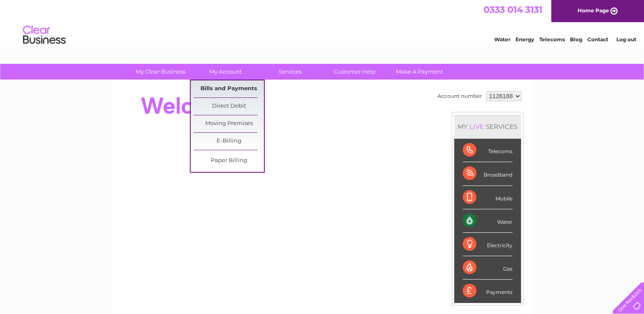  Describe the element at coordinates (228, 89) in the screenshot. I see `a: Bills and Payments` at that location.